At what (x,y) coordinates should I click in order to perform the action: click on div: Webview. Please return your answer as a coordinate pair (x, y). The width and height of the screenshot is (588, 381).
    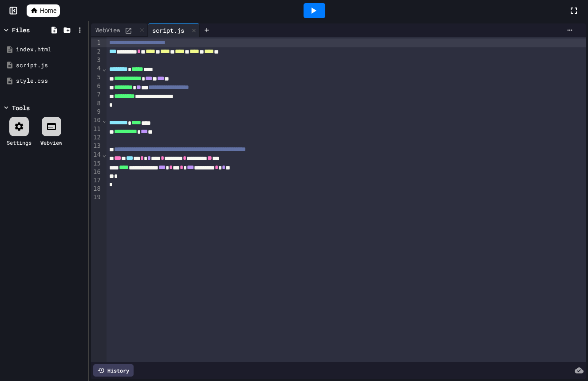
    Looking at the image, I should click on (51, 143).